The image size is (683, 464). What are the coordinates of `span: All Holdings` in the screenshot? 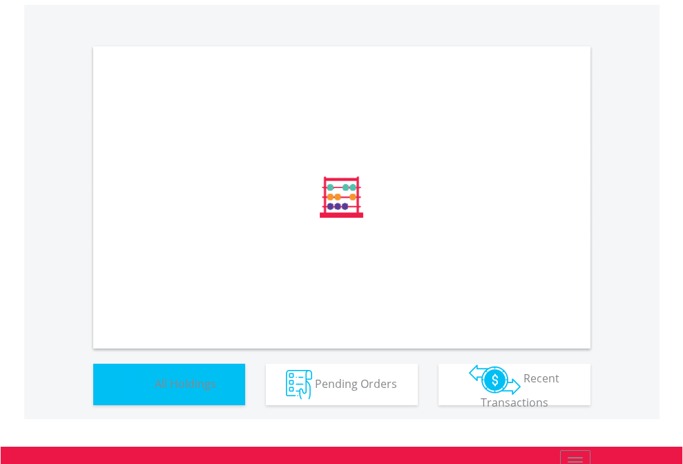 It's located at (185, 383).